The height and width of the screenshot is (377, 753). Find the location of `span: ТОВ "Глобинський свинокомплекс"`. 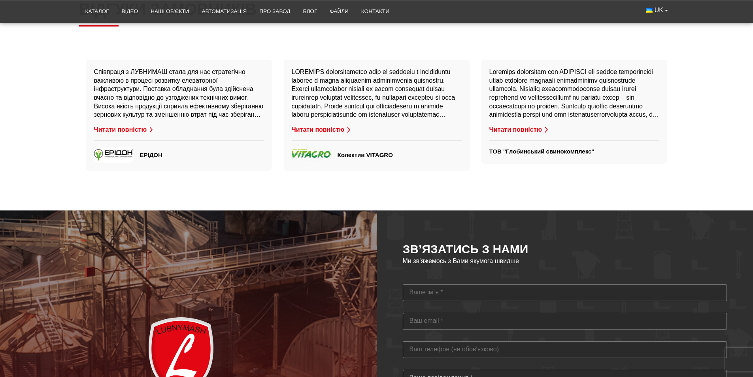

span: ТОВ "Глобинський свинокомплекс" is located at coordinates (542, 151).